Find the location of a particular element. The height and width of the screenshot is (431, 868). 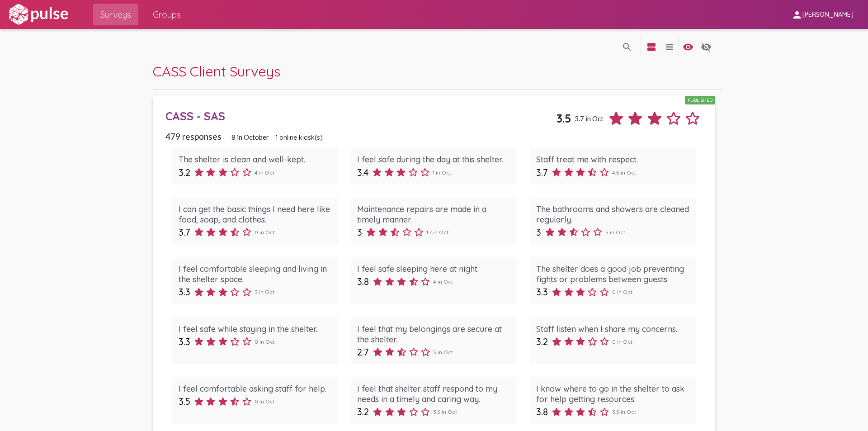

img: white-logo.svg is located at coordinates (38, 15).